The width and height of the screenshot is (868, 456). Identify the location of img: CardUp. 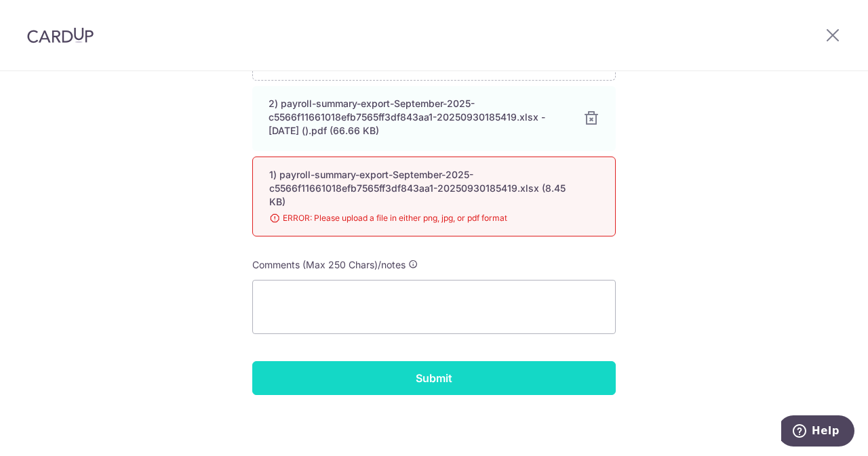
(60, 35).